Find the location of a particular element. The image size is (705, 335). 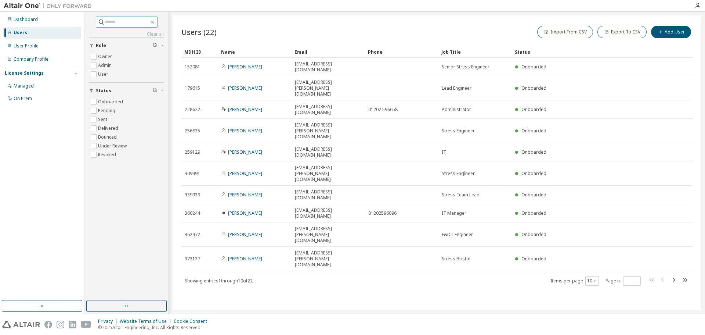

div: MDH ID is located at coordinates (200, 52).